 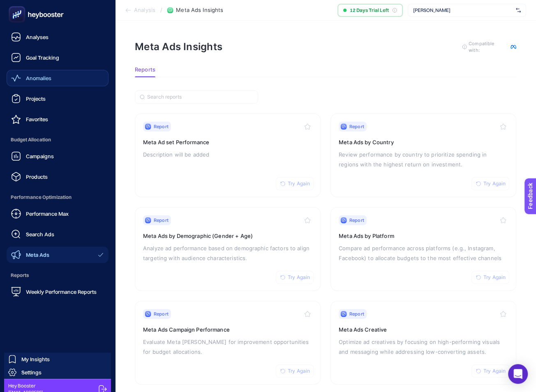 What do you see at coordinates (228, 249) in the screenshot?
I see `a: ReportTry AgainMeta Ads by Demographic (Gender + Age)Analyze ad performance based on demographic ...` at bounding box center [228, 249].